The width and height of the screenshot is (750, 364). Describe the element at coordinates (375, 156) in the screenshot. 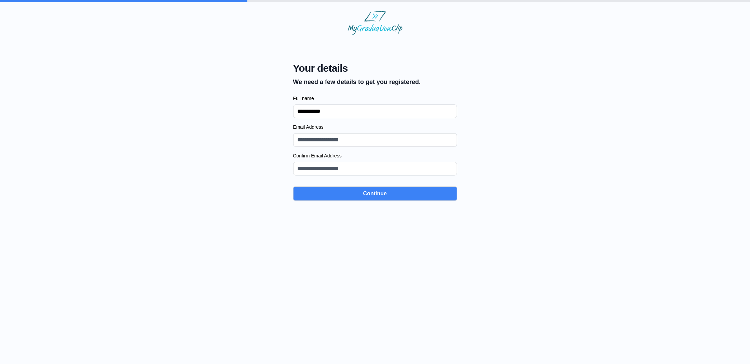

I see `label: Confirm Email Address` at that location.